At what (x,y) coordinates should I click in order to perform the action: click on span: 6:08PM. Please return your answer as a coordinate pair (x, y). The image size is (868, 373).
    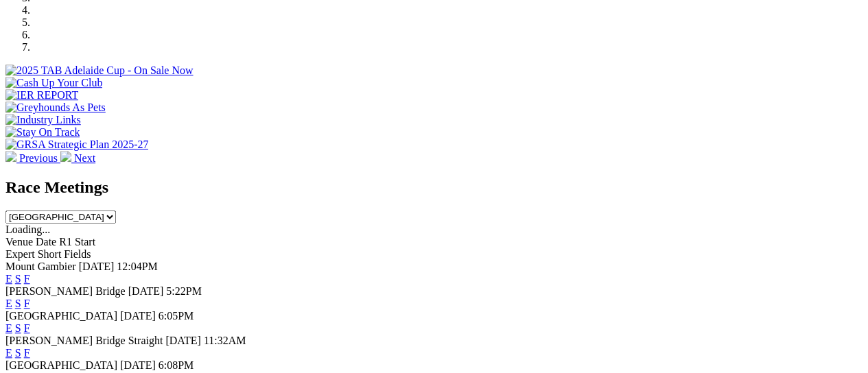
    Looking at the image, I should click on (177, 365).